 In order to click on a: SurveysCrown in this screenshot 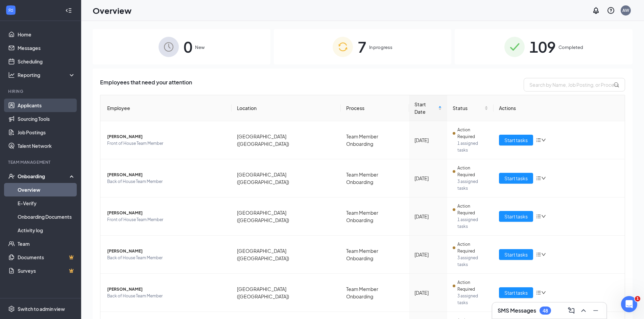, I will do `click(47, 271)`.